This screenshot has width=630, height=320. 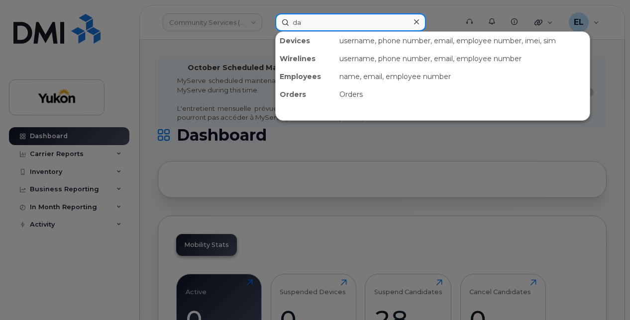 What do you see at coordinates (306, 41) in the screenshot?
I see `div: Devices` at bounding box center [306, 41].